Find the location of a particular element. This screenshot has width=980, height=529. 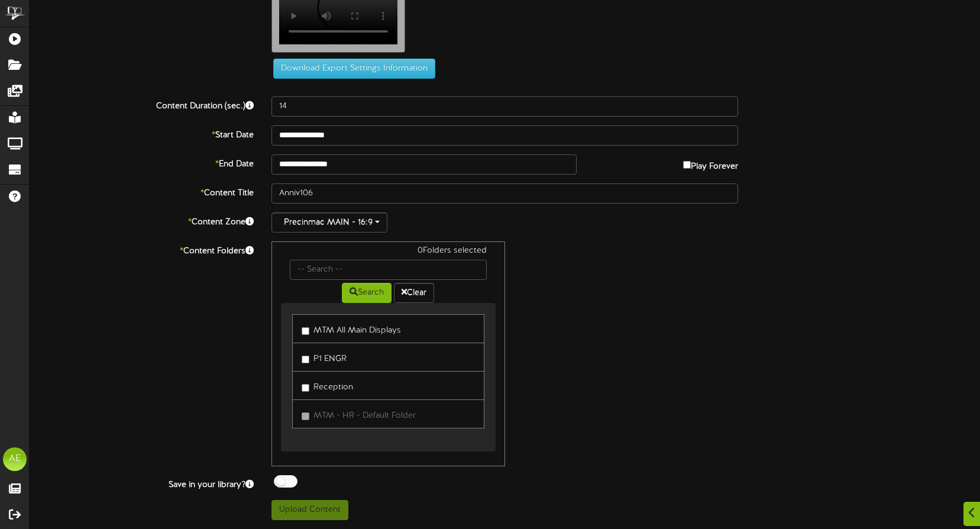

label: End Date is located at coordinates (142, 162).